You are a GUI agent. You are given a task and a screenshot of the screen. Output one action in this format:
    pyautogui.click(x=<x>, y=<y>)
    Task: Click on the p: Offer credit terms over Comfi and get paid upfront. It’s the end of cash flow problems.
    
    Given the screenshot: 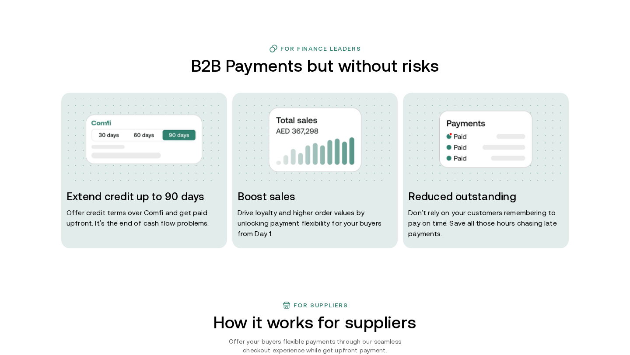 What is the action you would take?
    pyautogui.click(x=144, y=218)
    